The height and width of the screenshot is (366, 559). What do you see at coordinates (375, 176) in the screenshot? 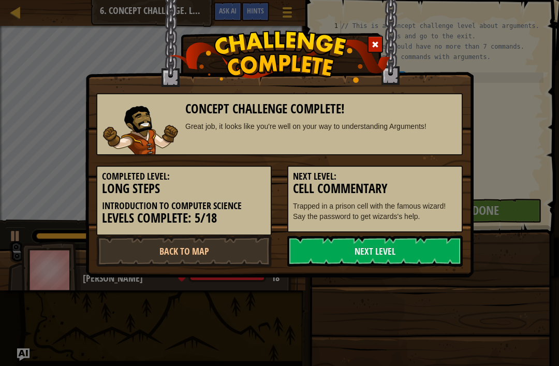
I see `h5: Next Level:` at bounding box center [375, 176].